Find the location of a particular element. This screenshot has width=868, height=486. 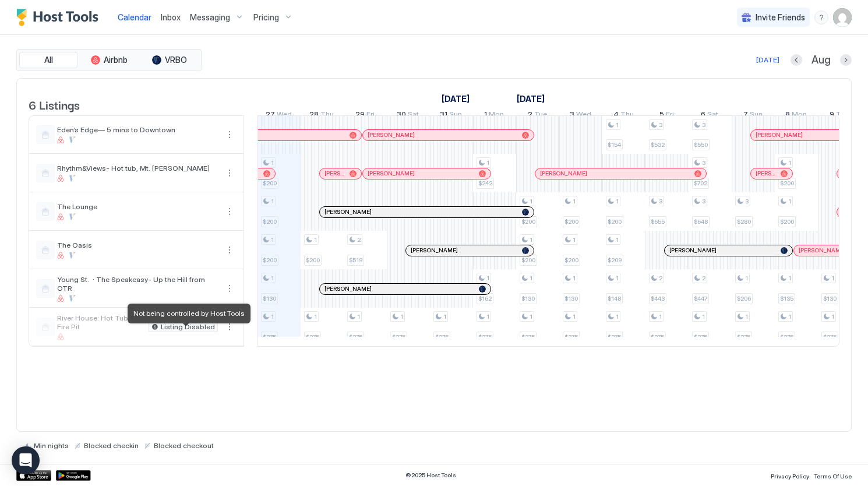

span: 9 is located at coordinates (832, 115).